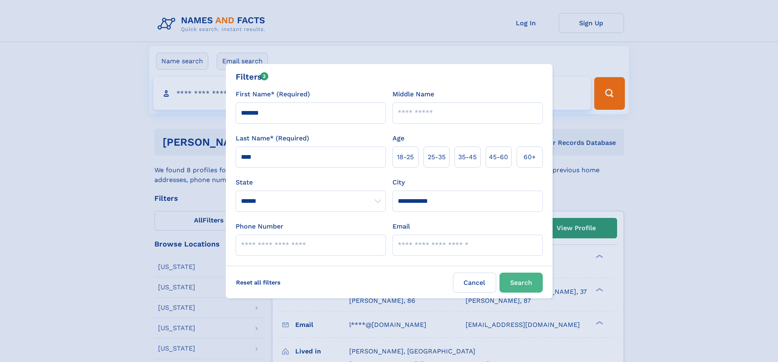 Image resolution: width=778 pixels, height=362 pixels. What do you see at coordinates (272, 138) in the screenshot?
I see `label: Last Name* (Required)` at bounding box center [272, 138].